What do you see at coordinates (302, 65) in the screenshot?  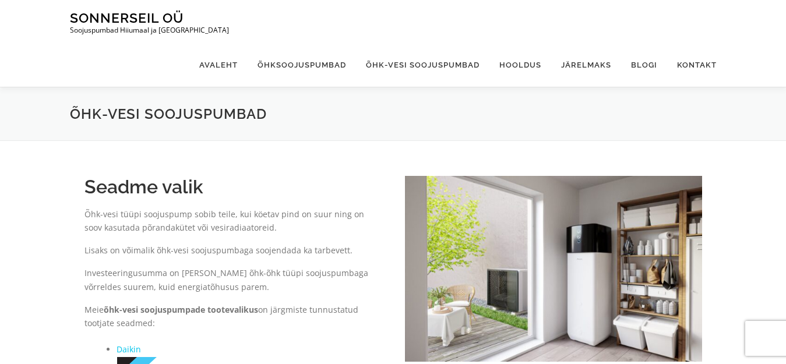 I see `a: Õhksoojuspumbad` at bounding box center [302, 65].